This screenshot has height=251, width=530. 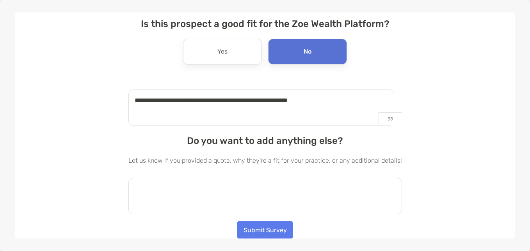 I want to click on p: Yes, so click(x=223, y=52).